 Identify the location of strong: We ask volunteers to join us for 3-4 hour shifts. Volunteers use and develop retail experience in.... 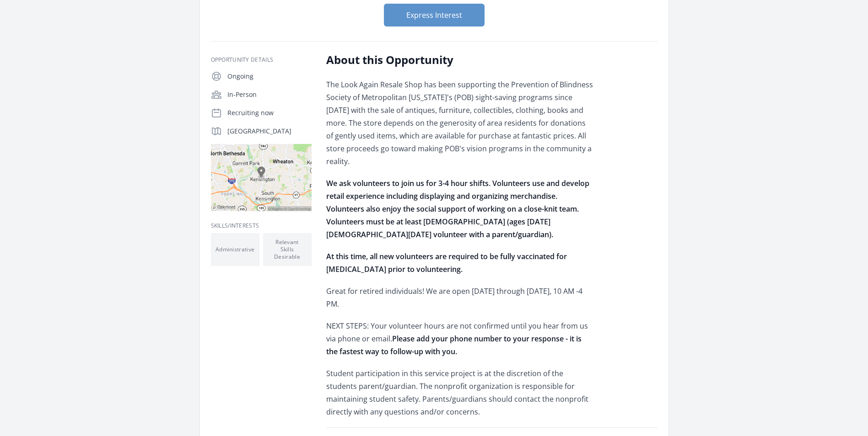
(458, 209).